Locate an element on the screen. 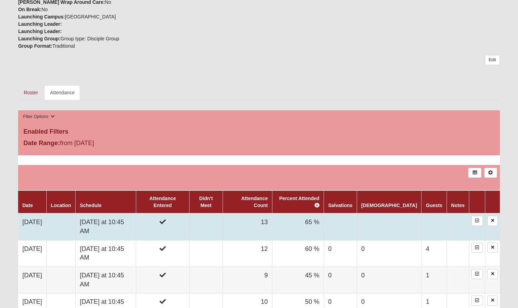 The image size is (518, 308). th: Salvations is located at coordinates (340, 202).